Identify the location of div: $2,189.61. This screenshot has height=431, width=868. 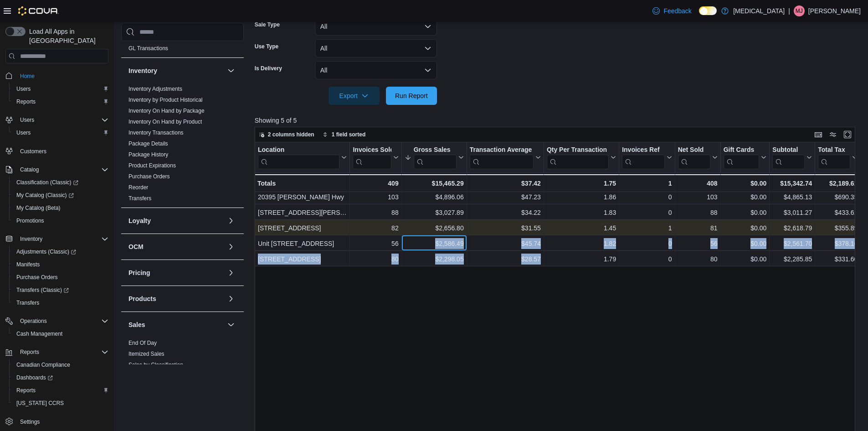
(837, 184).